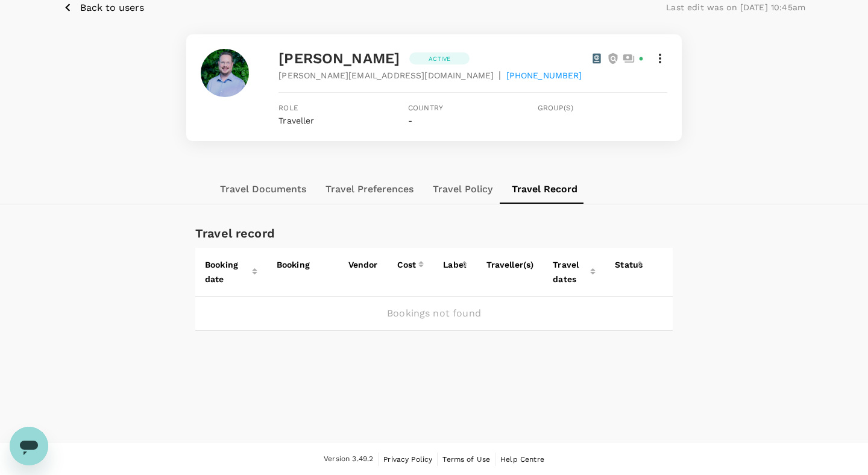  What do you see at coordinates (228, 272) in the screenshot?
I see `div: Booking date` at bounding box center [228, 272].